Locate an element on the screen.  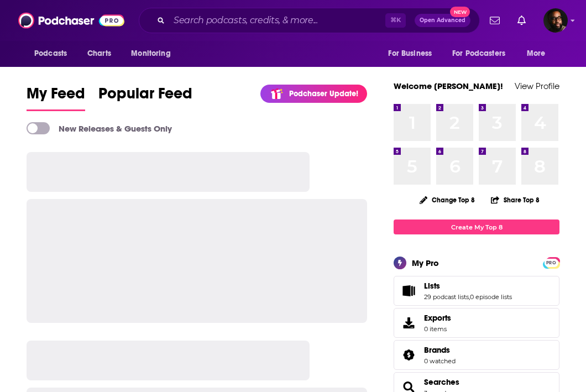
a: PRO is located at coordinates (551, 262).